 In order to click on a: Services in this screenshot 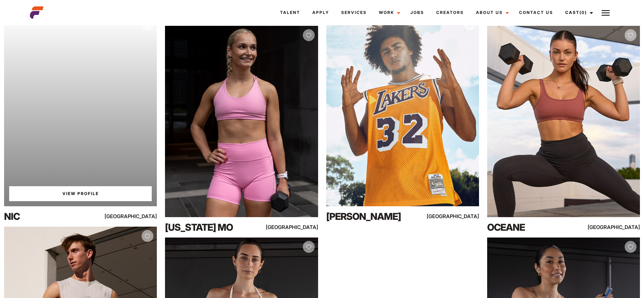, I will do `click(354, 13)`.